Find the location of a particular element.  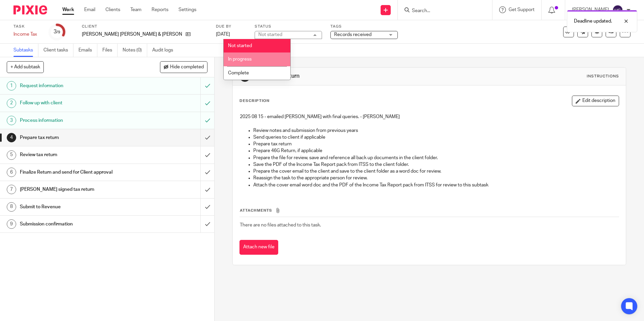

span: Hide completed is located at coordinates (187, 67).